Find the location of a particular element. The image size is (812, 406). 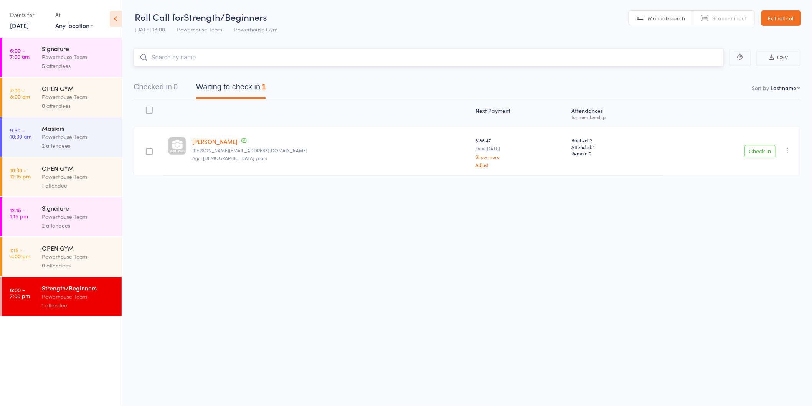

div: Next Payment is located at coordinates (520, 113).